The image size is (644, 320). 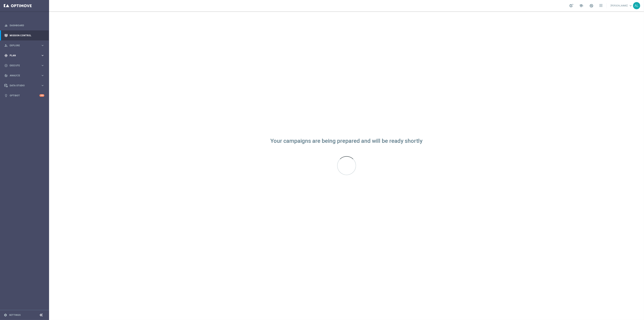 What do you see at coordinates (22, 55) in the screenshot?
I see `div: Plan` at bounding box center [22, 55].